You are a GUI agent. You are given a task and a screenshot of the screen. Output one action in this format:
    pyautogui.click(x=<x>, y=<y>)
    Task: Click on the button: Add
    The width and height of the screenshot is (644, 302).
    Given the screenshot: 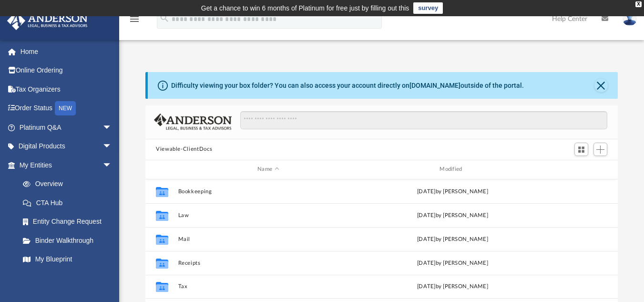 What is the action you would take?
    pyautogui.click(x=600, y=150)
    